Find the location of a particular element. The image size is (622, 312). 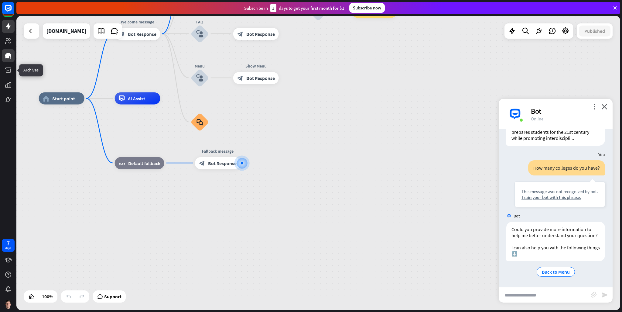

div: Train your bot with this phrase. is located at coordinates (560, 197).